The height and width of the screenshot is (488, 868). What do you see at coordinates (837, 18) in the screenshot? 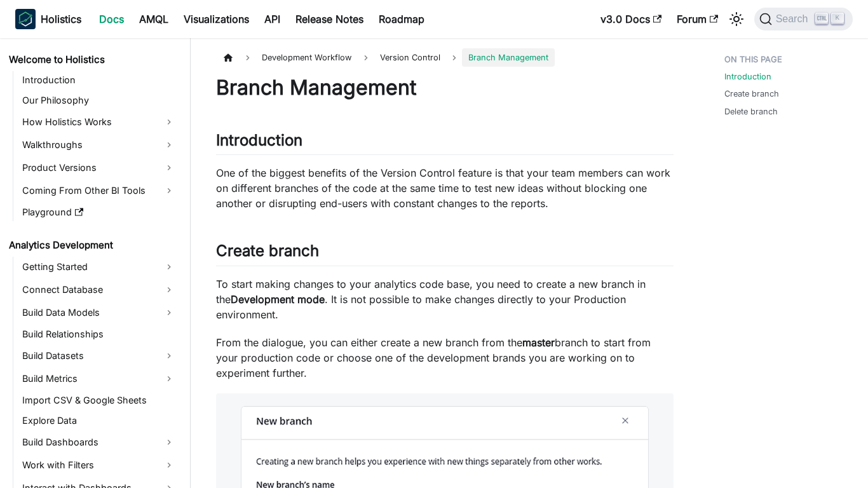
I see `kbd: K` at bounding box center [837, 18].